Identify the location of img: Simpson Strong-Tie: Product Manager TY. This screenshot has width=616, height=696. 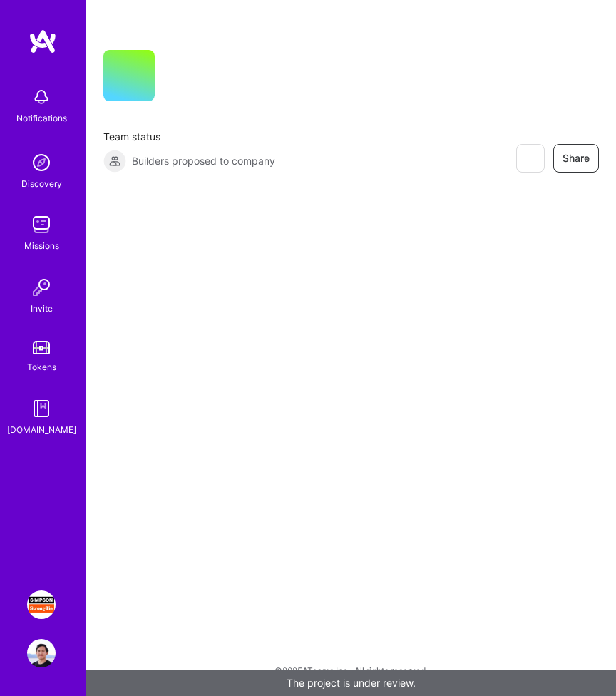
(41, 605).